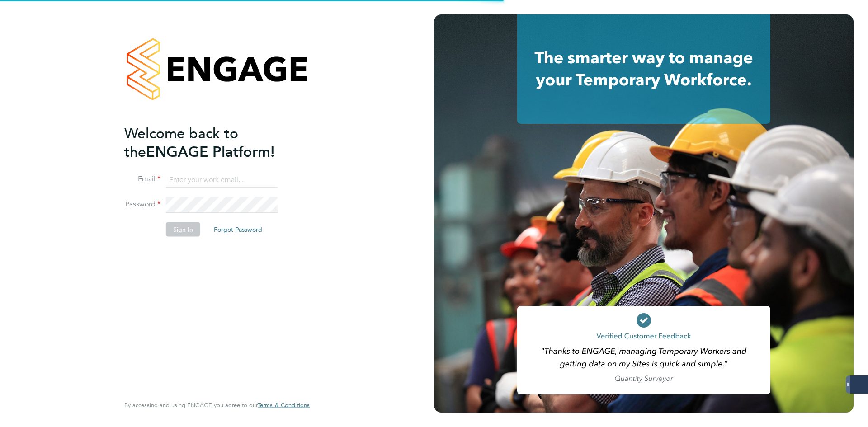 This screenshot has height=427, width=868. I want to click on span: Welcome back to the, so click(181, 143).